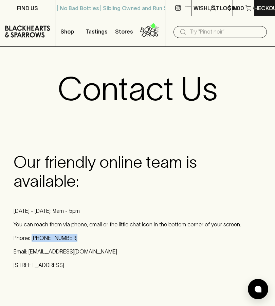  Describe the element at coordinates (124, 32) in the screenshot. I see `p: Stores` at that location.